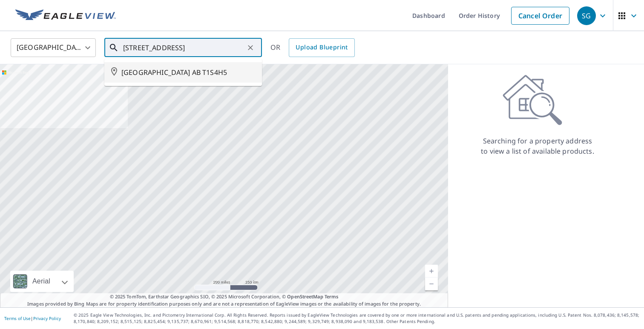  I want to click on input: Search by address or latitude-longitude, so click(183, 48).